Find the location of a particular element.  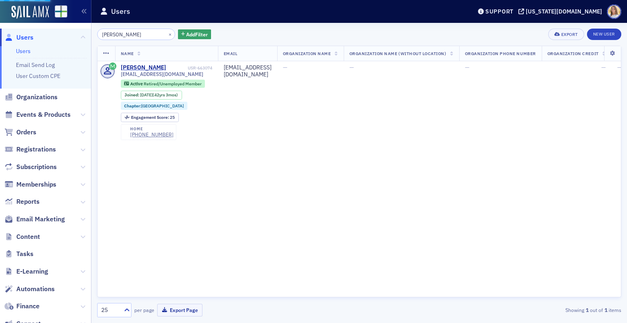

a: Automations is located at coordinates (29, 289).